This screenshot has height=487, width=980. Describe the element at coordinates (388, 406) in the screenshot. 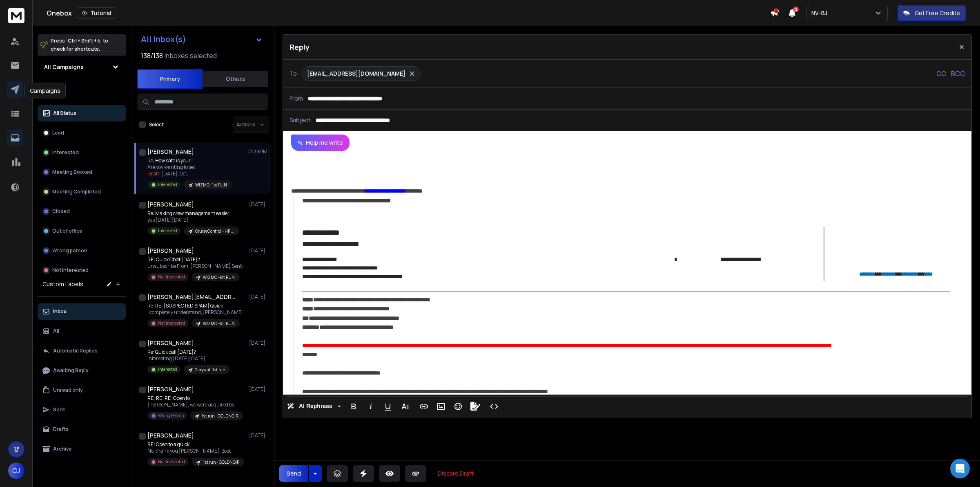

I see `button: Underline (Ctrl+U)` at that location.